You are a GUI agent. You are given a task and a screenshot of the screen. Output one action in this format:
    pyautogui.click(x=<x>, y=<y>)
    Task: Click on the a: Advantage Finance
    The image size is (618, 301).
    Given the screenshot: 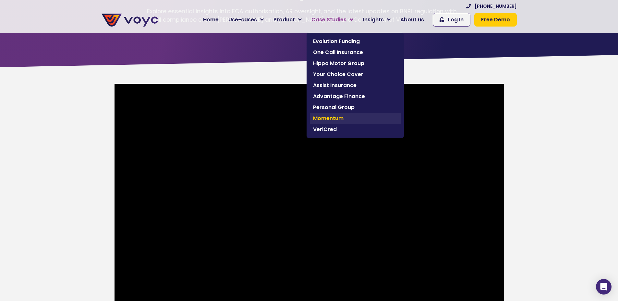 What is the action you would take?
    pyautogui.click(x=355, y=97)
    